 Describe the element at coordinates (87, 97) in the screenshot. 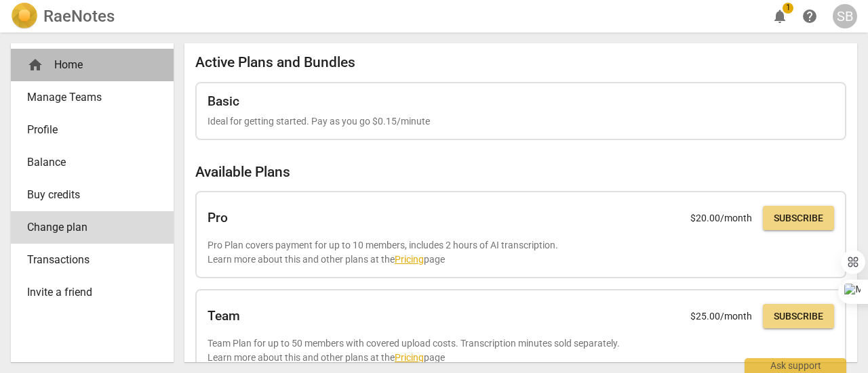

I see `span: Manage Teams` at that location.